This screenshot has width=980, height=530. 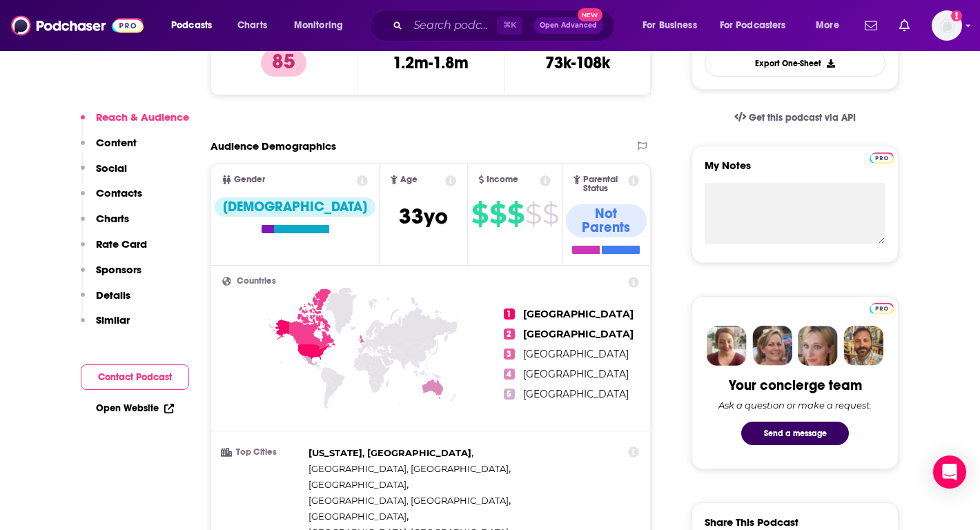 I want to click on span: Income, so click(x=503, y=180).